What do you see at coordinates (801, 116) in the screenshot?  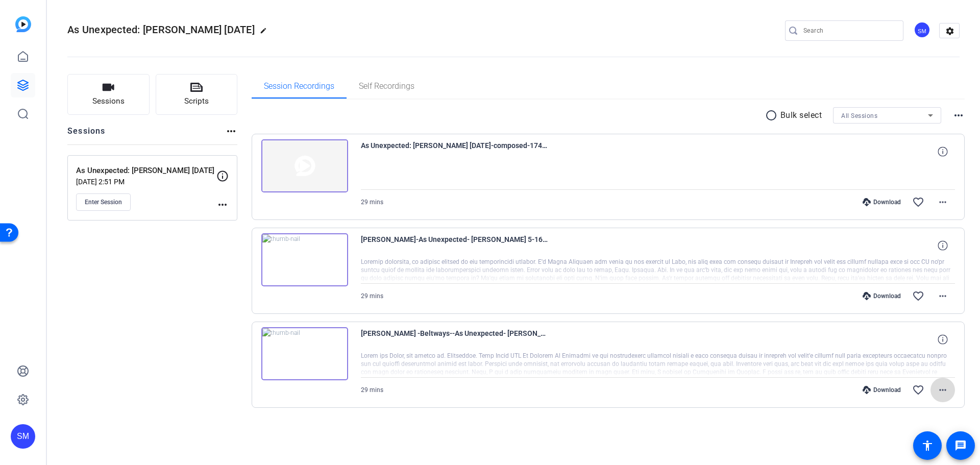 I see `p: Bulk select` at bounding box center [801, 116].